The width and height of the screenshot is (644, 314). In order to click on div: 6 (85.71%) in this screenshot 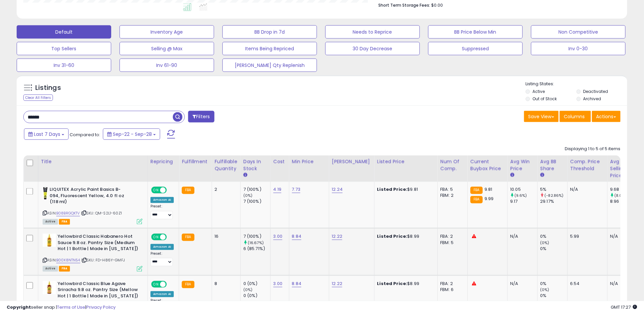, I will do `click(257, 249)`.